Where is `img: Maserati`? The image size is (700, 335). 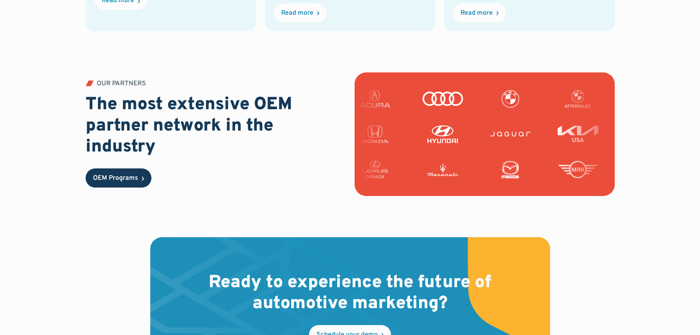
img: Maserati is located at coordinates (461, 169).